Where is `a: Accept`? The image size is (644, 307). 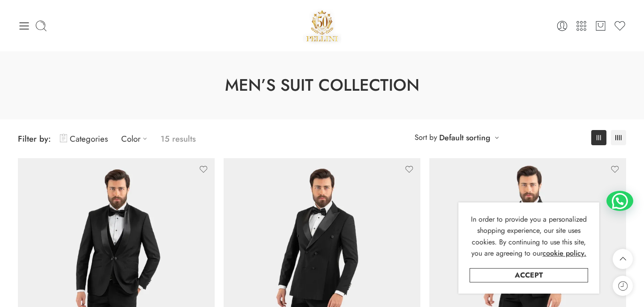
a: Accept is located at coordinates (529, 275).